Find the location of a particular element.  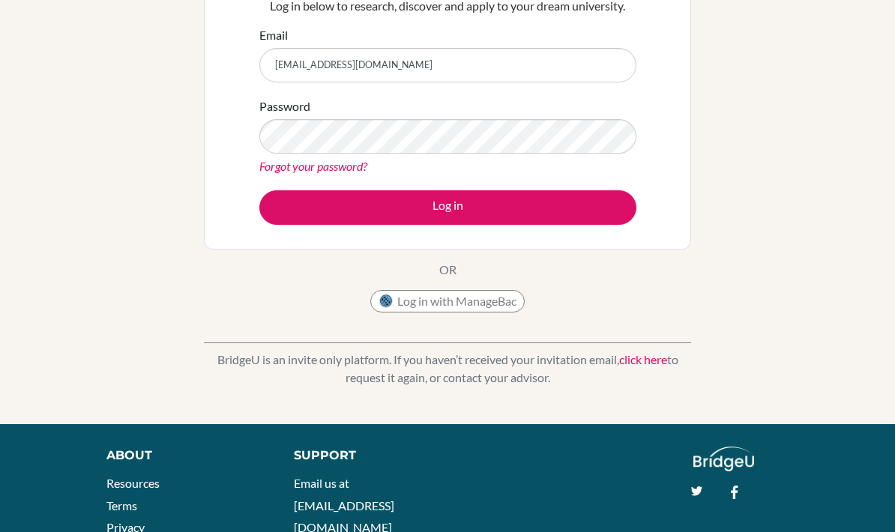

img: logo_white@2x-f4f0deed5e89b7ecb1c2cc34c3e3d731f90f0f143d5ea2071677605dd97b5244.png is located at coordinates (723, 459).